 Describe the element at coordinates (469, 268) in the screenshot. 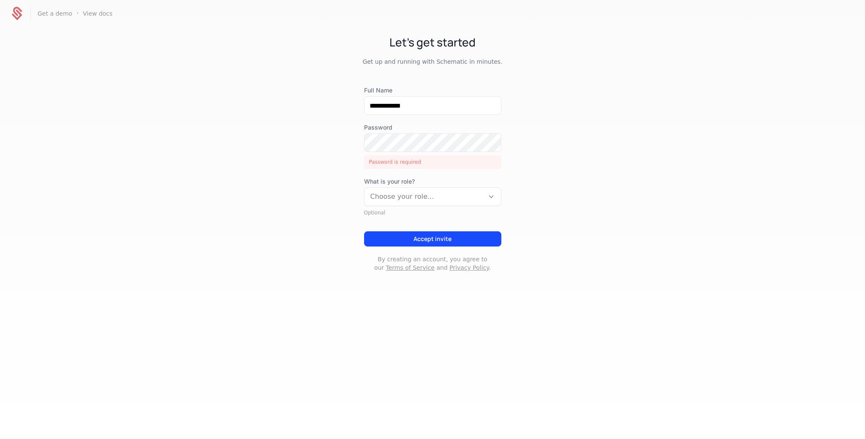

I see `a: Privacy Policy` at that location.